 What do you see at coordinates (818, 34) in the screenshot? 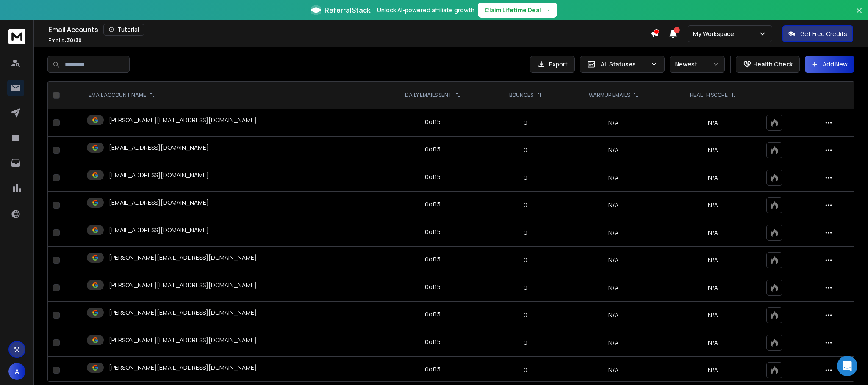
I see `button: Get Free Credits` at bounding box center [818, 34].